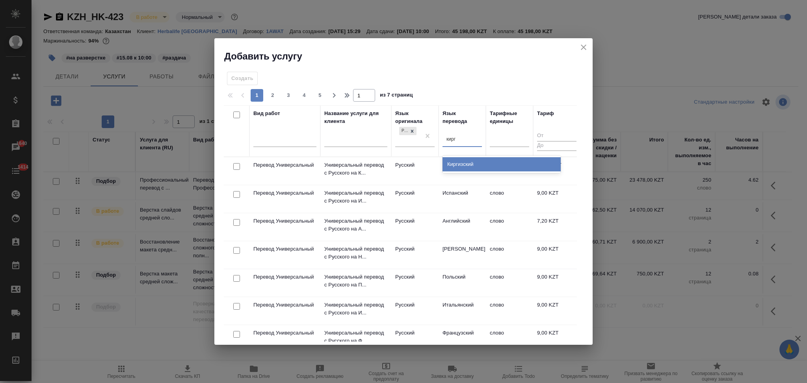 The width and height of the screenshot is (807, 383). Describe the element at coordinates (320, 95) in the screenshot. I see `button: 5` at that location.